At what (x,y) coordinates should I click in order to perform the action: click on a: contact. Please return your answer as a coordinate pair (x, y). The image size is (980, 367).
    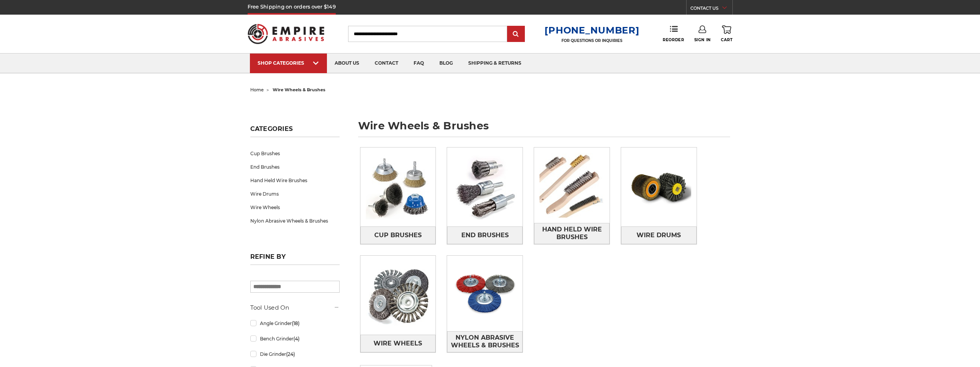
    Looking at the image, I should click on (386, 63).